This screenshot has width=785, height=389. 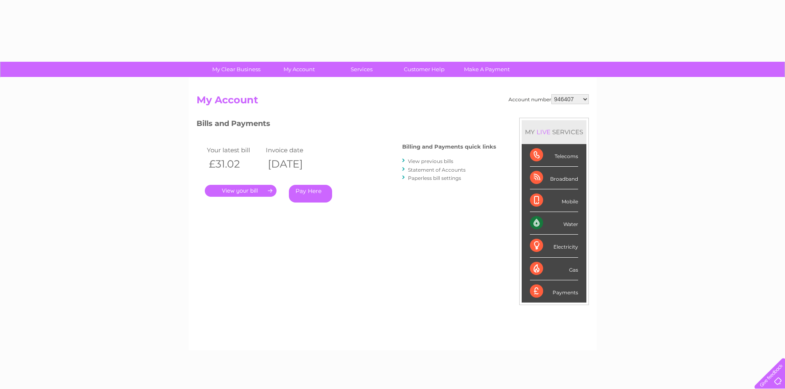 What do you see at coordinates (487, 69) in the screenshot?
I see `a: Make A Payment` at bounding box center [487, 69].